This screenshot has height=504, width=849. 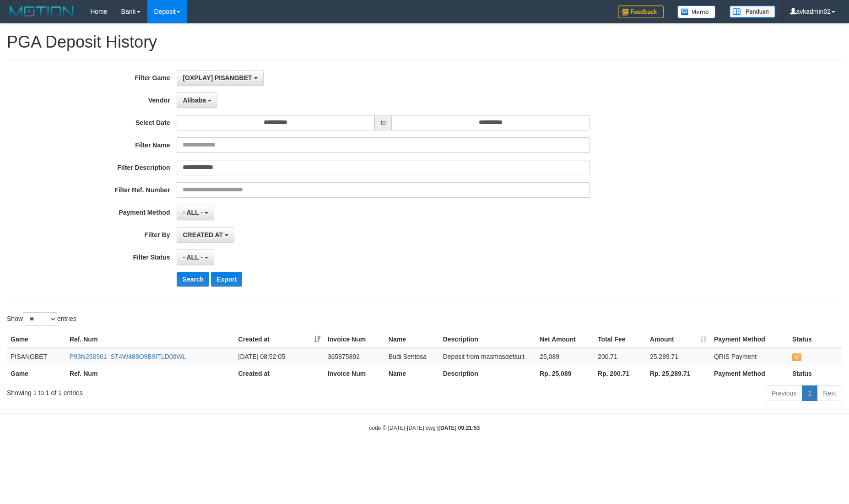 What do you see at coordinates (830, 393) in the screenshot?
I see `a: Next` at bounding box center [830, 393].